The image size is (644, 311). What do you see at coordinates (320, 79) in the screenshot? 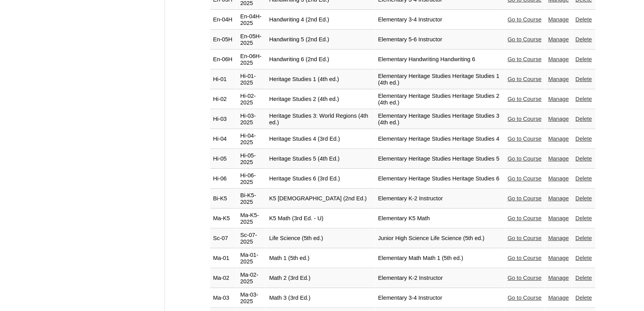
I see `td: Heritage Studies 1 (4th ed.)` at bounding box center [320, 79].